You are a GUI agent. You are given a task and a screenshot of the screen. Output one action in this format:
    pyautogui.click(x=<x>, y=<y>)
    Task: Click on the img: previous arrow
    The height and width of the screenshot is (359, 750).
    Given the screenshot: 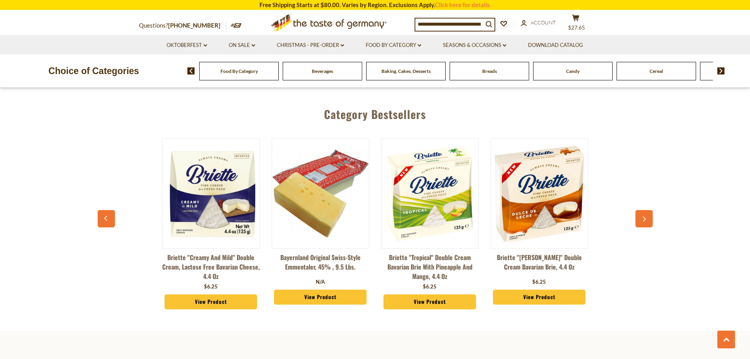 What is the action you would take?
    pyautogui.click(x=191, y=71)
    